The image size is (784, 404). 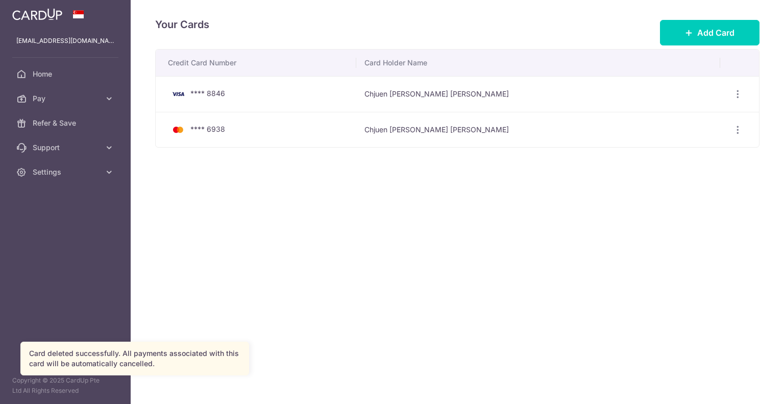 What do you see at coordinates (66, 147) in the screenshot?
I see `span: Support` at bounding box center [66, 147].